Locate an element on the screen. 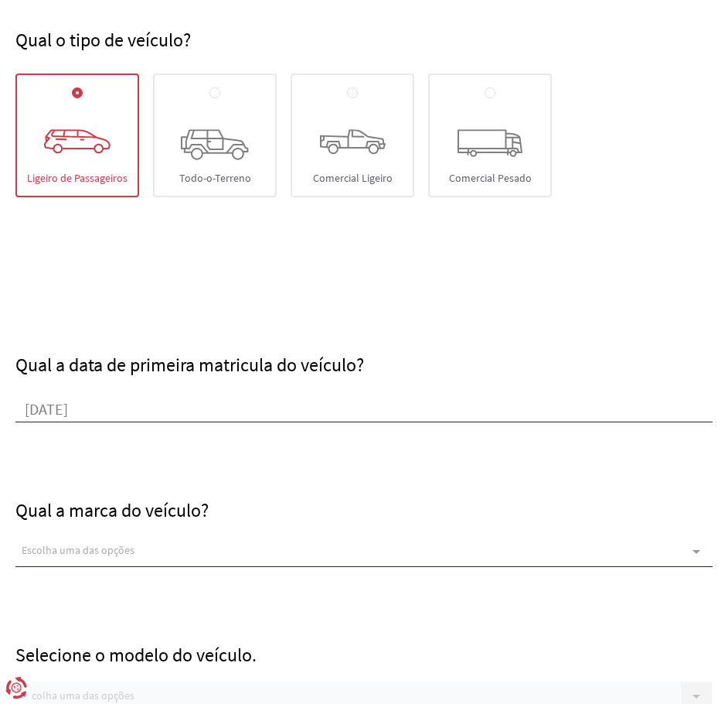 The image size is (728, 704). span: Selecione o modelo do veículo. is located at coordinates (136, 654).